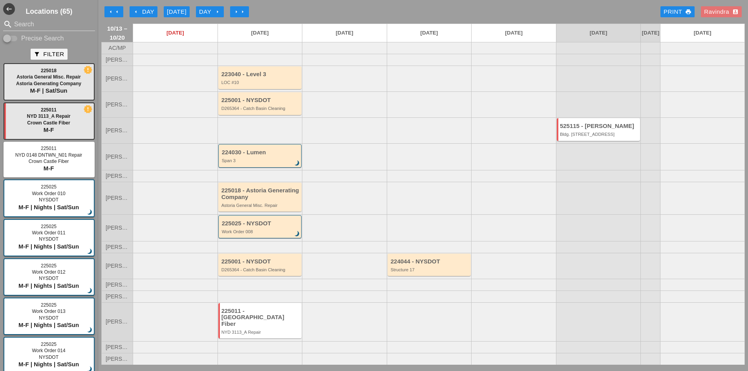 This screenshot has height=371, width=748. What do you see at coordinates (49, 54) in the screenshot?
I see `div: Filter` at bounding box center [49, 54].